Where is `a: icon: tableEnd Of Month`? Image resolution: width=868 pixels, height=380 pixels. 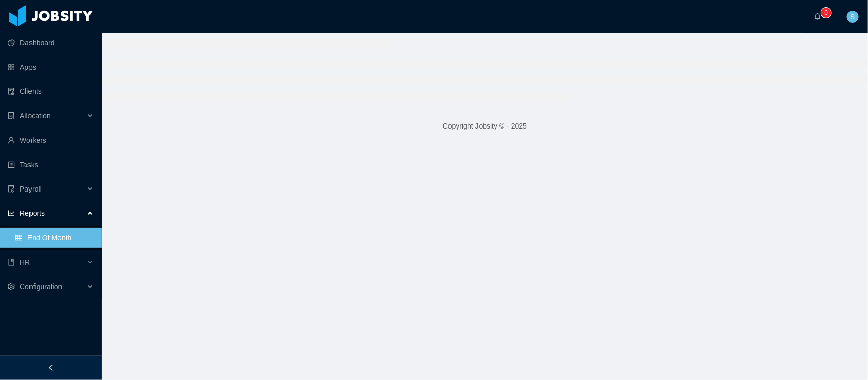
a: icon: tableEnd Of Month is located at coordinates (54, 238).